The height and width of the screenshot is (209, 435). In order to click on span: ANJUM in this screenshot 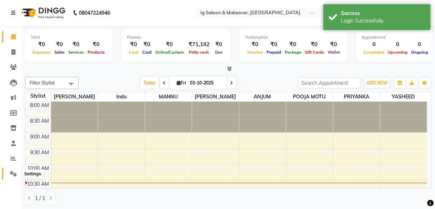, I will do `click(263, 97)`.